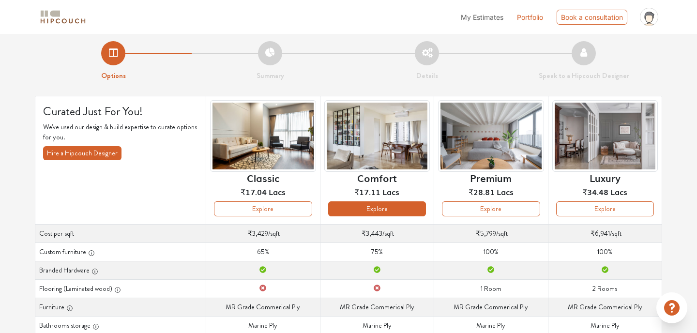  I want to click on th: Cost per sqft, so click(121, 233).